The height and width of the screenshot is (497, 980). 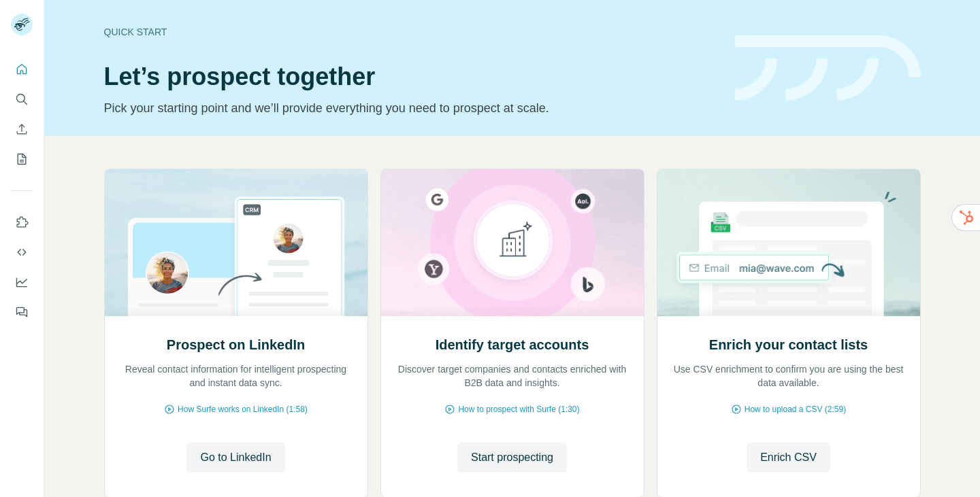 What do you see at coordinates (788, 458) in the screenshot?
I see `span: Enrich CSV` at bounding box center [788, 458].